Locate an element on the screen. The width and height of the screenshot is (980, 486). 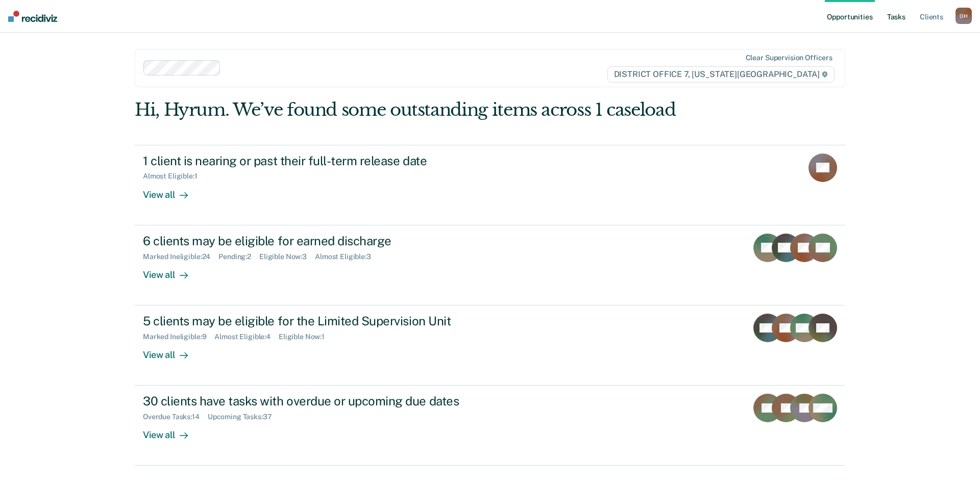
a: 30 clients have tasks with overdue or upcoming due datesOverdue Tasks:14Upcoming Tasks:37View all is located at coordinates (490, 426).